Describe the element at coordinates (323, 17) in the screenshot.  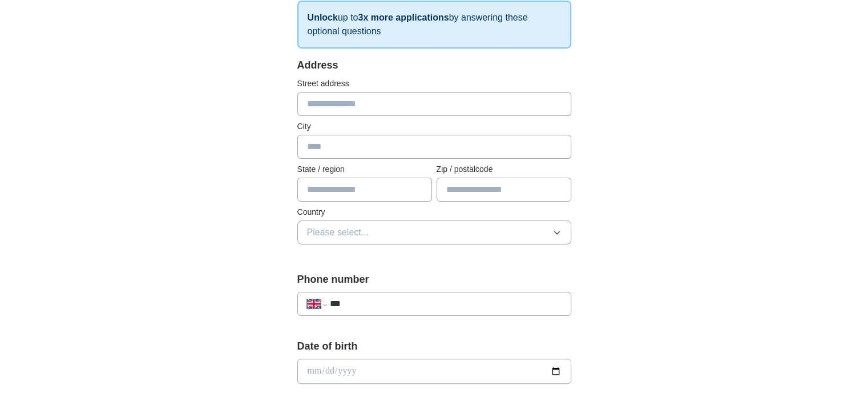
I see `strong: Unlock` at that location.